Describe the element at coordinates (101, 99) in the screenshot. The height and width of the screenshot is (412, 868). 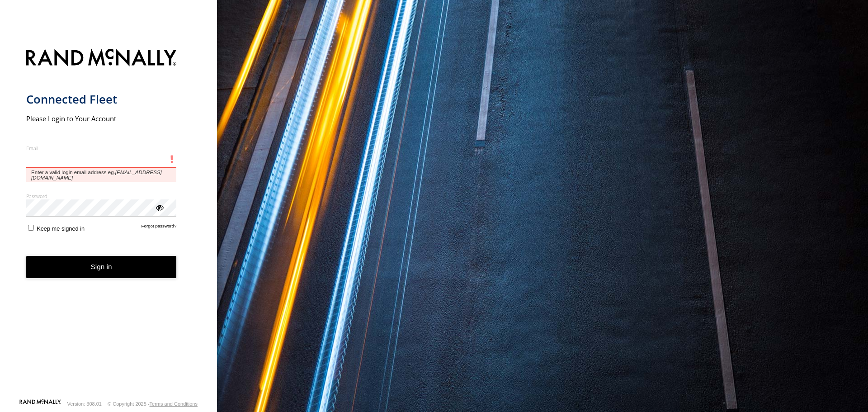
I see `h1: Connected Fleet` at that location.